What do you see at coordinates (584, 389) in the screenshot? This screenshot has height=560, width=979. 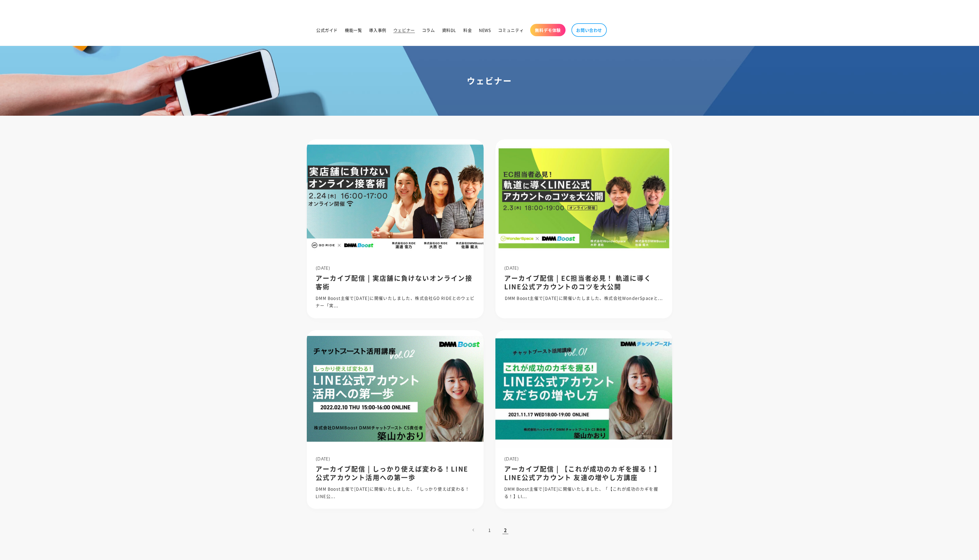 I see `img: アーカイブ配信 | 【これが成功のカギを握る！】LINE公式アカウント 友達の増やし方講座` at bounding box center [584, 389].